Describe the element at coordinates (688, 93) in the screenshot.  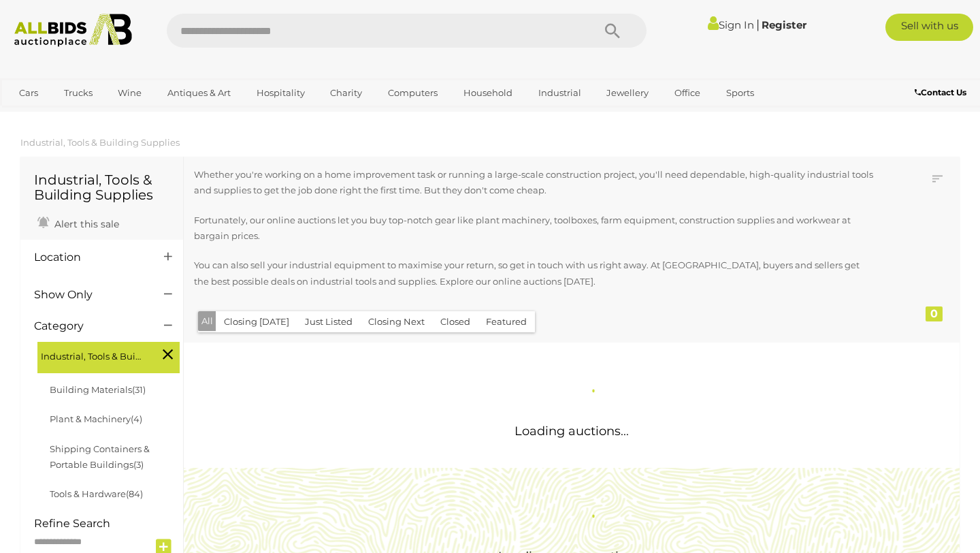
I see `a: Office` at that location.